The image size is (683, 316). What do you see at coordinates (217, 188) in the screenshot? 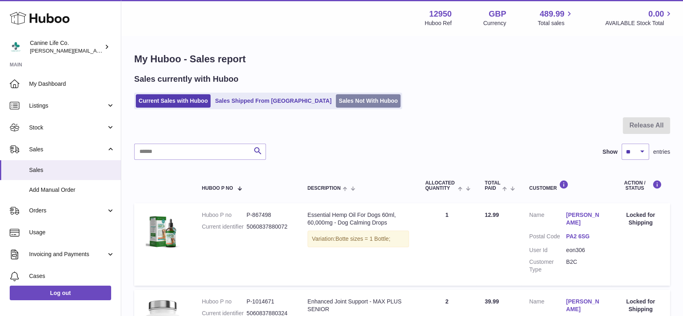
I see `span: Huboo P no` at bounding box center [217, 188].